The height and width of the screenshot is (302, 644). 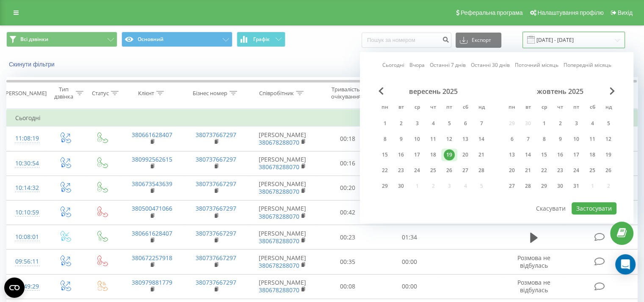 What do you see at coordinates (577, 171) in the screenshot?
I see `div: 24` at bounding box center [577, 171].